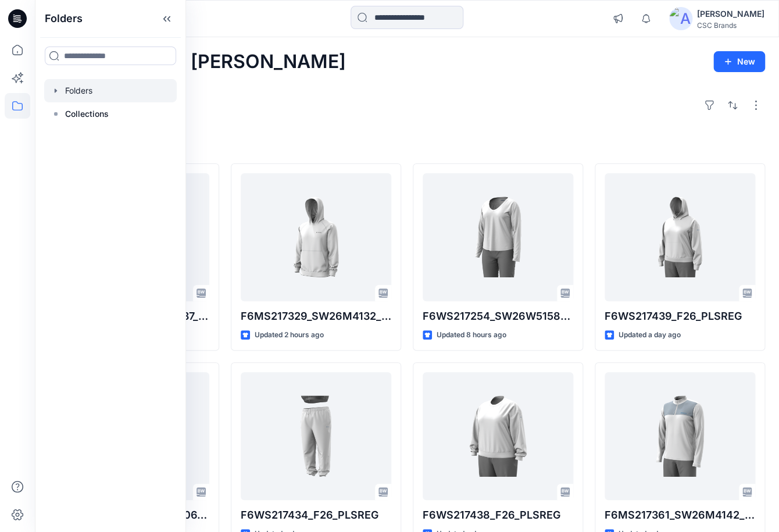 The width and height of the screenshot is (779, 532). I want to click on p: Updated 2 hours ago, so click(289, 335).